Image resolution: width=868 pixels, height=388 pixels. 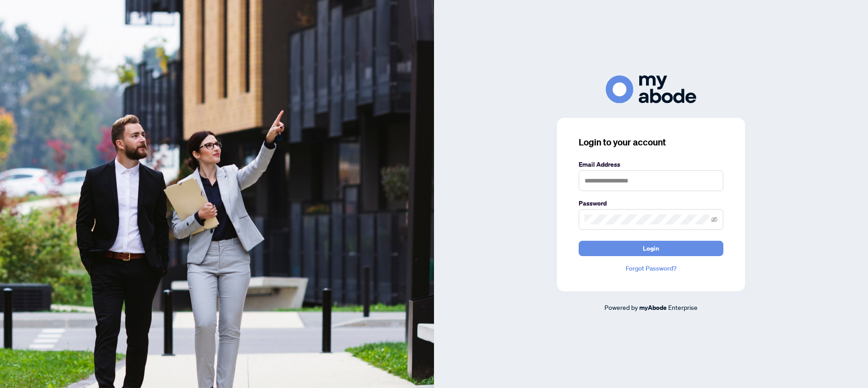 What do you see at coordinates (651, 248) in the screenshot?
I see `button: Login` at bounding box center [651, 248].